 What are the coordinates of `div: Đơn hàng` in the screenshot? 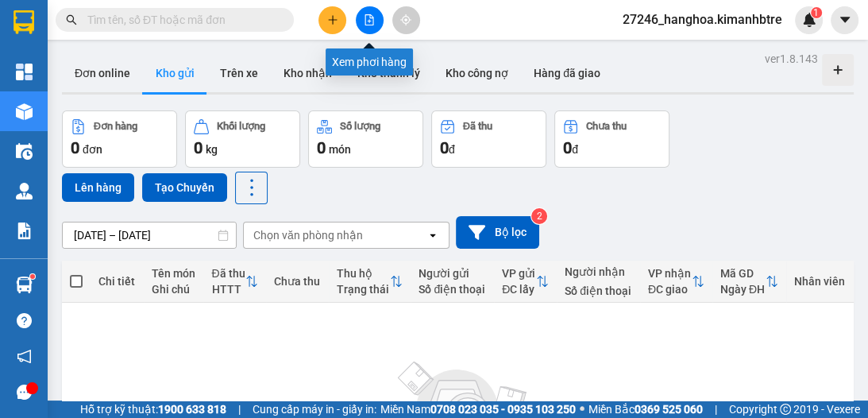 It's located at (115, 127).